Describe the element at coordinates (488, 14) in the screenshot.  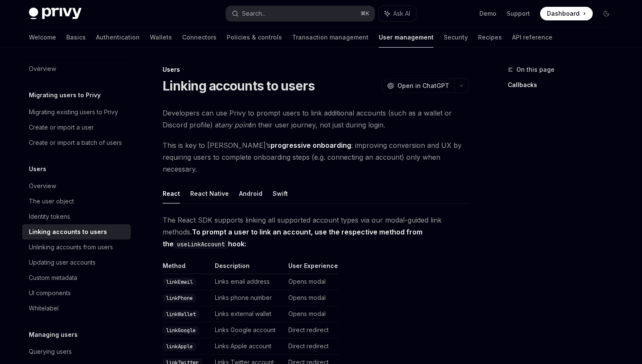
I see `a: Demo` at that location.